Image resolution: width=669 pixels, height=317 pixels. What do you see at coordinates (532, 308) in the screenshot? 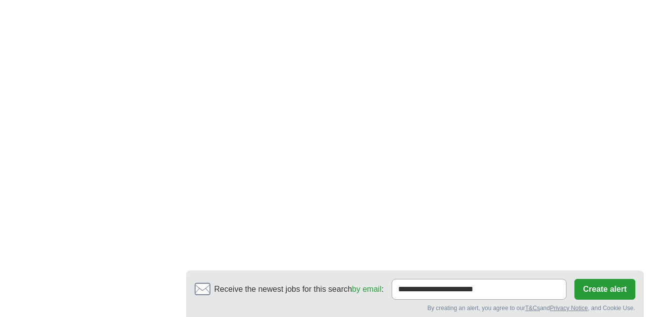
I see `a: T&Cs` at bounding box center [532, 308].